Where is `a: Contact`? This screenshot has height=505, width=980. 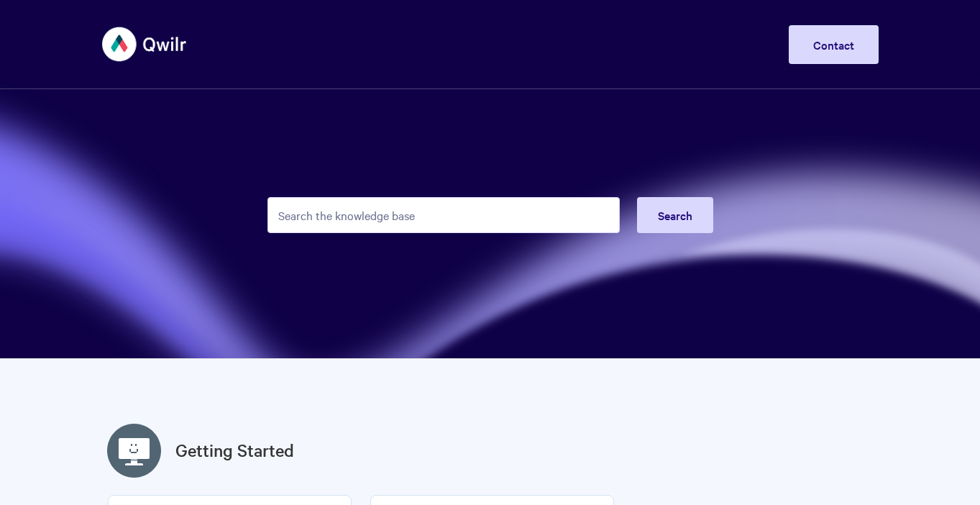
a: Contact is located at coordinates (833, 44).